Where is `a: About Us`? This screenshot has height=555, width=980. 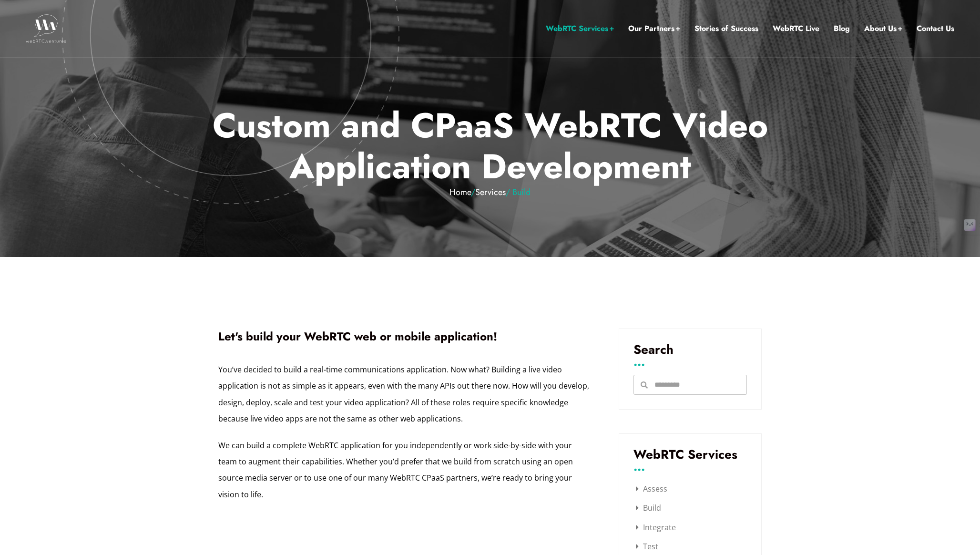 a: About Us is located at coordinates (883, 29).